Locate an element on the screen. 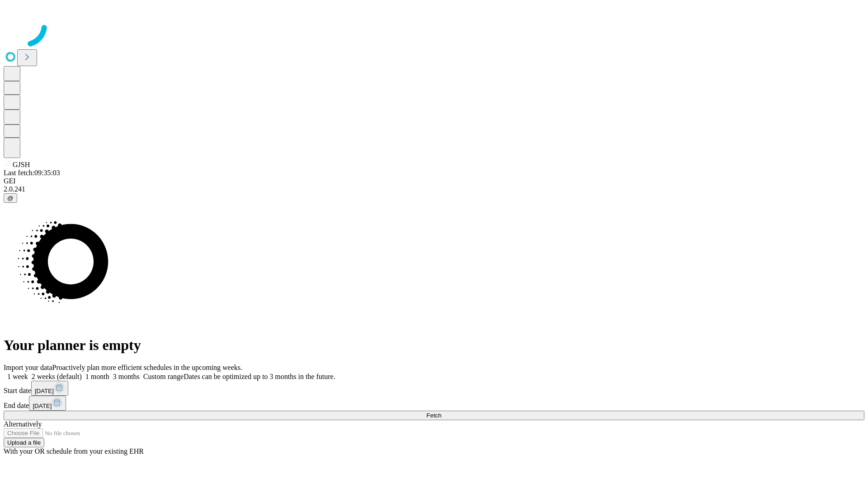 The height and width of the screenshot is (489, 868). span: Proactively plan more efficient schedules in the upcoming weeks. is located at coordinates (147, 367).